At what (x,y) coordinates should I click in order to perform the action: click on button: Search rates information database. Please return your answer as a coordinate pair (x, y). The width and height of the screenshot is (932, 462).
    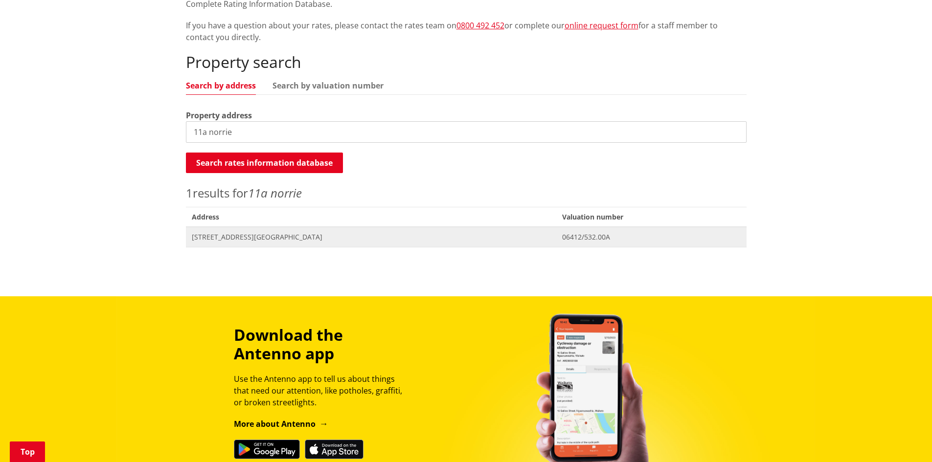
    Looking at the image, I should click on (264, 163).